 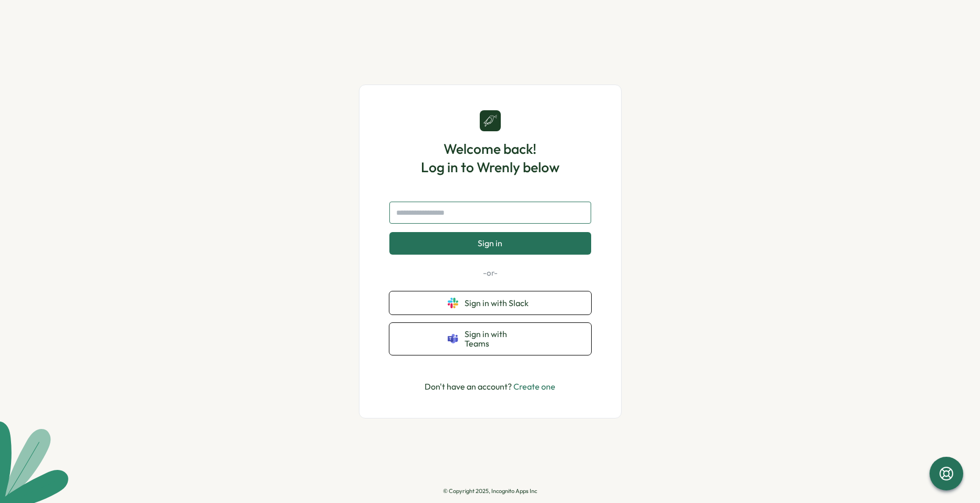 What do you see at coordinates (490, 387) in the screenshot?
I see `p: Don't have an account?` at bounding box center [490, 387].